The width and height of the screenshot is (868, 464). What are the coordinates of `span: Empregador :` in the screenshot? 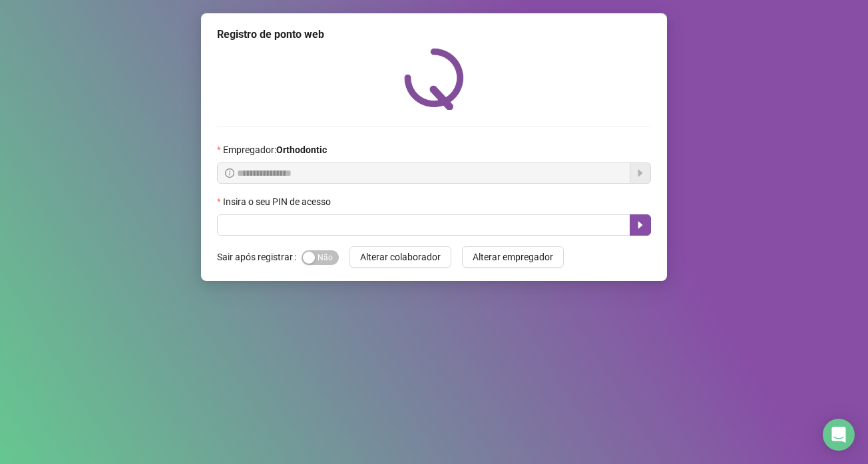 It's located at (275, 149).